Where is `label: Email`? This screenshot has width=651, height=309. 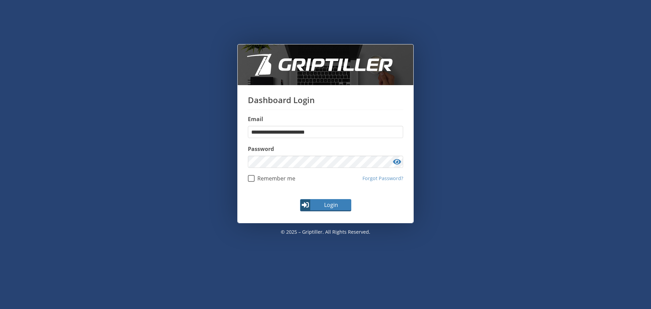
label: Email is located at coordinates (326, 119).